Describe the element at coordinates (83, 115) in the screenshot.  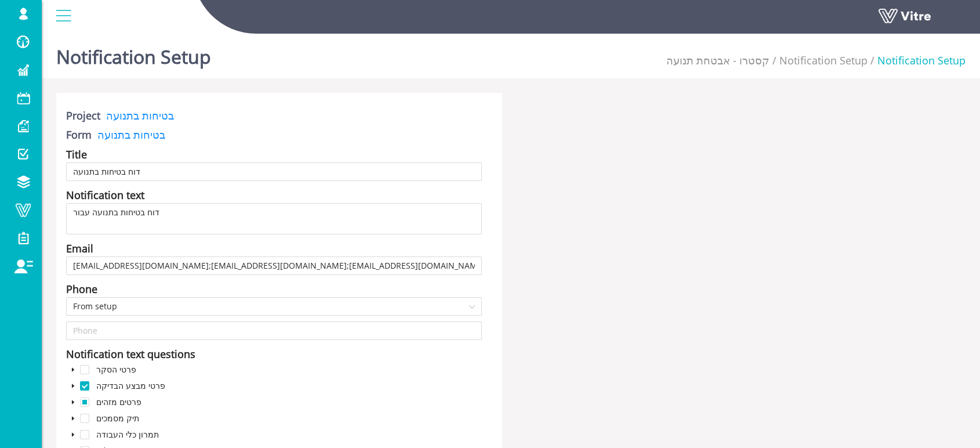
I see `label: Project` at that location.